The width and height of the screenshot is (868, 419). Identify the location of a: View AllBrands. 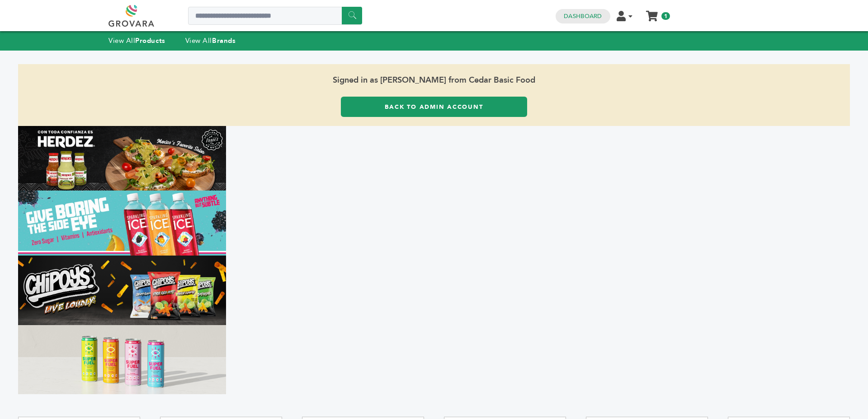
(211, 40).